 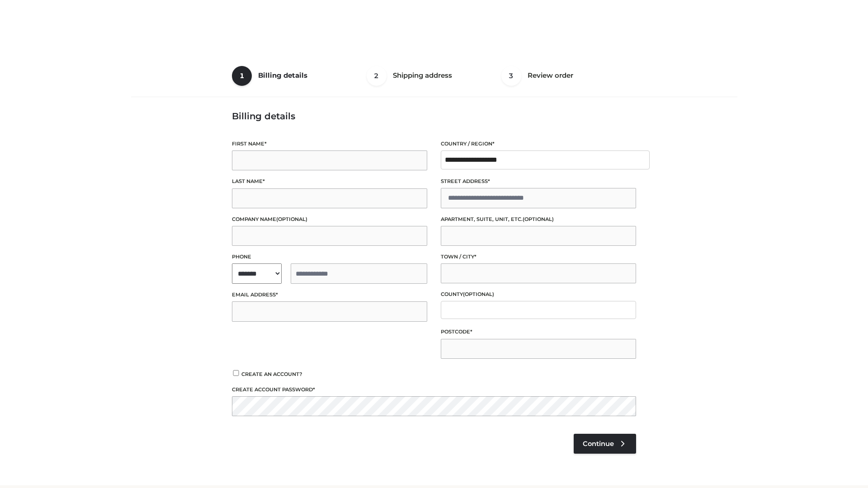 What do you see at coordinates (538, 332) in the screenshot?
I see `label: Postcode` at bounding box center [538, 332].